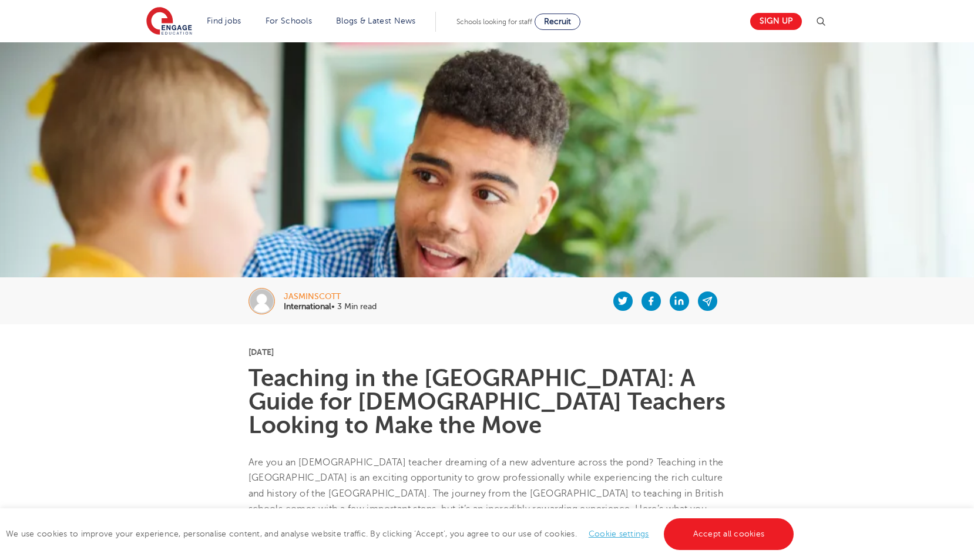  Describe the element at coordinates (169, 21) in the screenshot. I see `img: Engage Education` at that location.